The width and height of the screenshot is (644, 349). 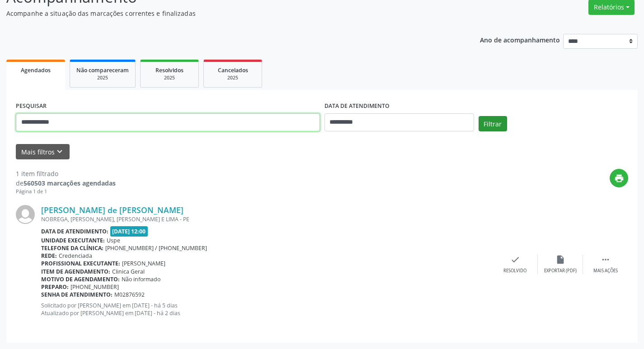 What do you see at coordinates (75, 271) in the screenshot?
I see `b: Item de agendamento:` at bounding box center [75, 271].